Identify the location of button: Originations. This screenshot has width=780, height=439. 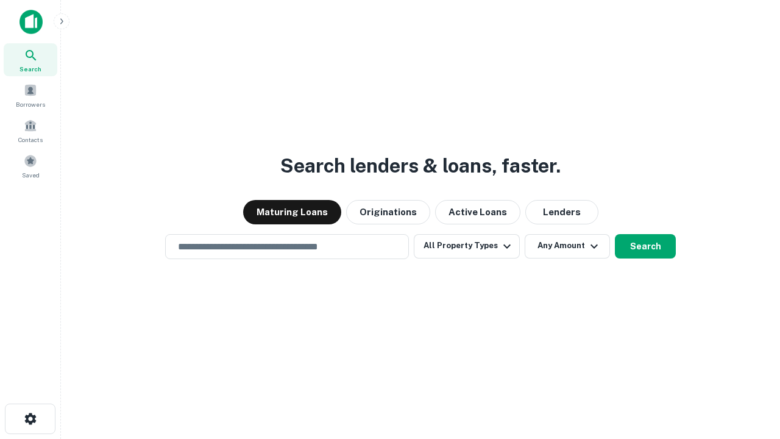
(388, 212).